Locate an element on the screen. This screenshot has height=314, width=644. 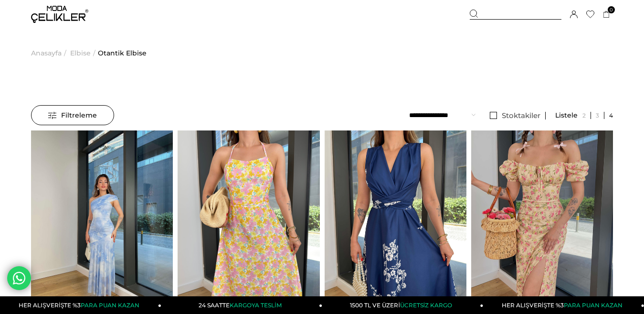
img: logo is located at coordinates (60, 14).